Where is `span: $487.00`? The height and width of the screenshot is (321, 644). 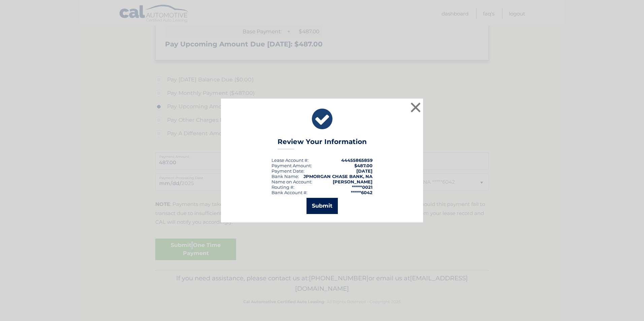
span: $487.00 is located at coordinates (364, 166).